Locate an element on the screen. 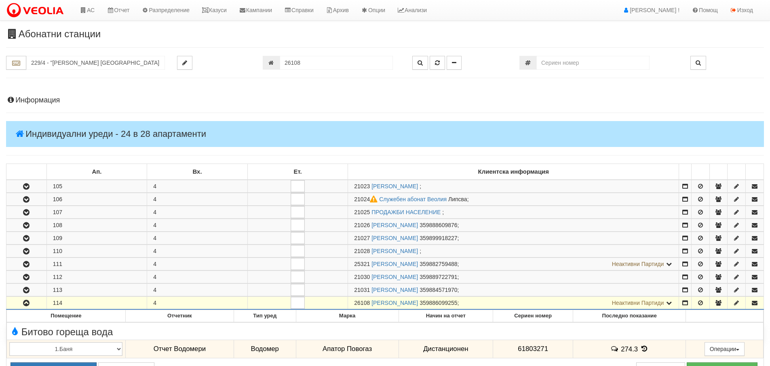 This screenshot has width=770, height=366. td: 108 is located at coordinates (97, 225).